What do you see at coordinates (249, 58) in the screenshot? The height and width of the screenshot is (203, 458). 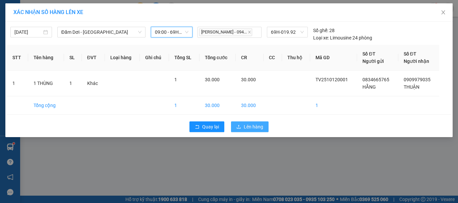 I see `th: CR` at bounding box center [249, 58].